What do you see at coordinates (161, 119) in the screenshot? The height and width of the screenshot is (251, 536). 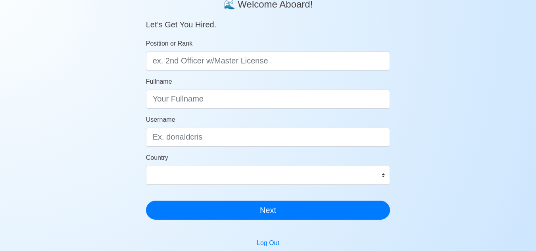 I see `span: Username` at bounding box center [161, 119].